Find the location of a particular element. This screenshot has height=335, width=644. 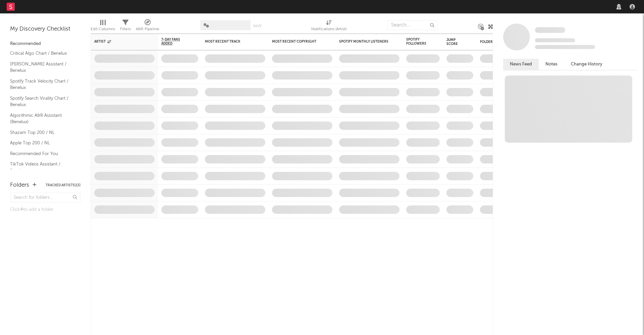

button: Notes is located at coordinates (552, 64).